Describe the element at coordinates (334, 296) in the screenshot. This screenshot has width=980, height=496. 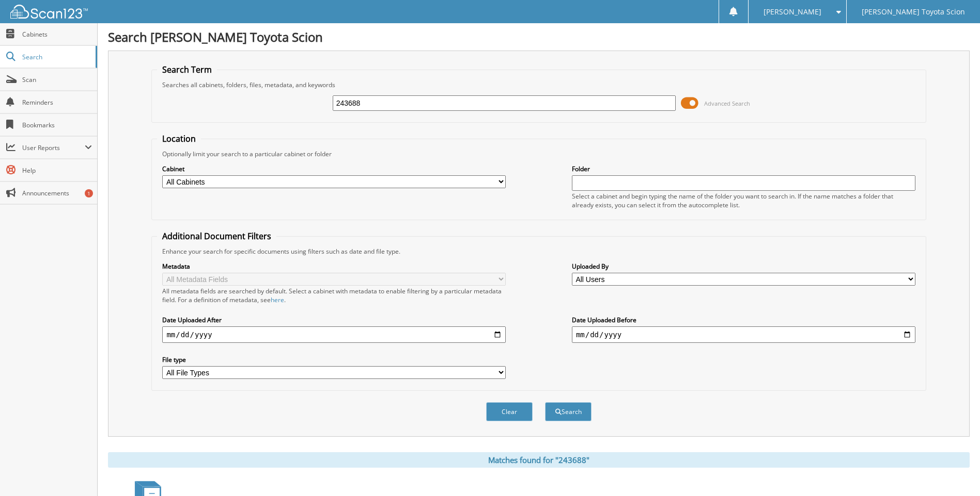
I see `div: All metadata fields are searched by default. Select a cabinet with metadata to enable filtering b...` at that location.